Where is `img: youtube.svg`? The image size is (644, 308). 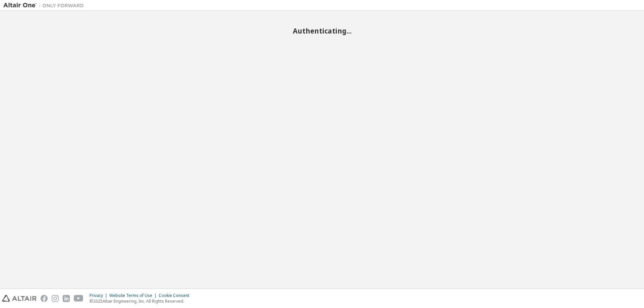
img: youtube.svg is located at coordinates (79, 298).